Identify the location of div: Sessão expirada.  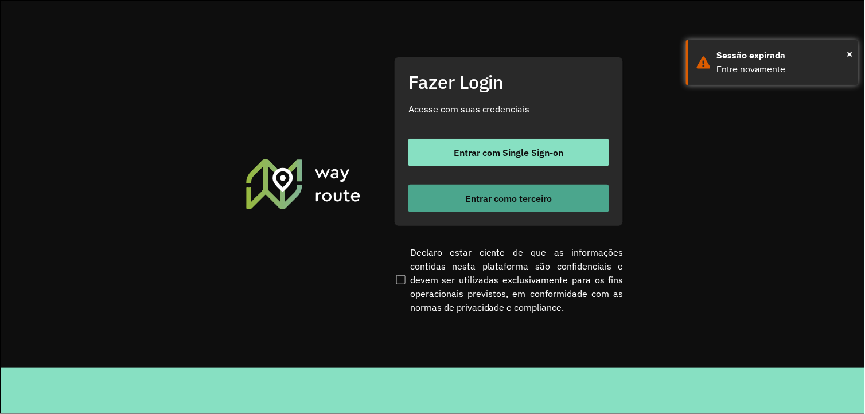
(783, 56).